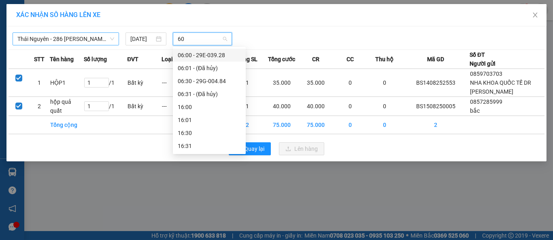  Describe the element at coordinates (209, 146) in the screenshot. I see `div: 16:31` at that location.